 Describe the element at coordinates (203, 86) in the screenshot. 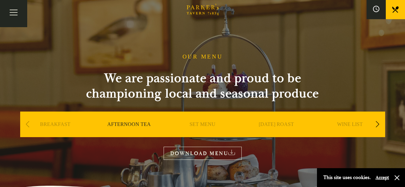

I see `h2: We are passionate and proud to be championing local and seasonal produce` at that location.